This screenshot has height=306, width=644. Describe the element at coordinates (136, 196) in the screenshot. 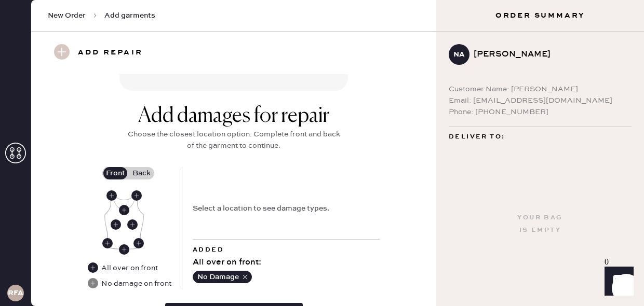

I see `div: Front Left Shoulder` at that location.